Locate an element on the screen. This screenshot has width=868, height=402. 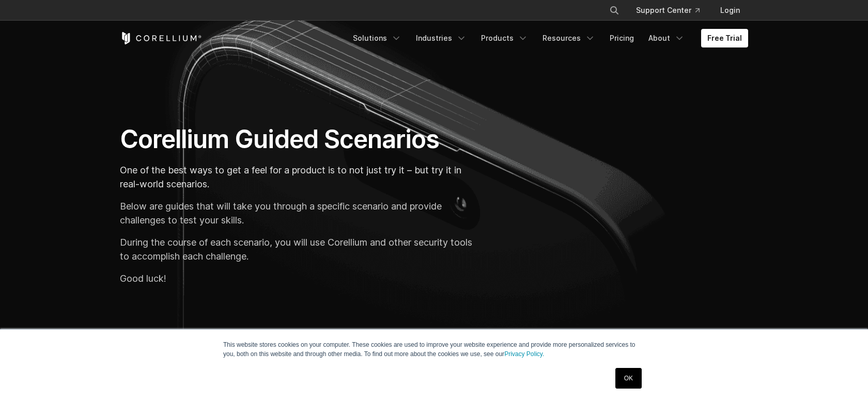
a: Support Center is located at coordinates (668, 11).